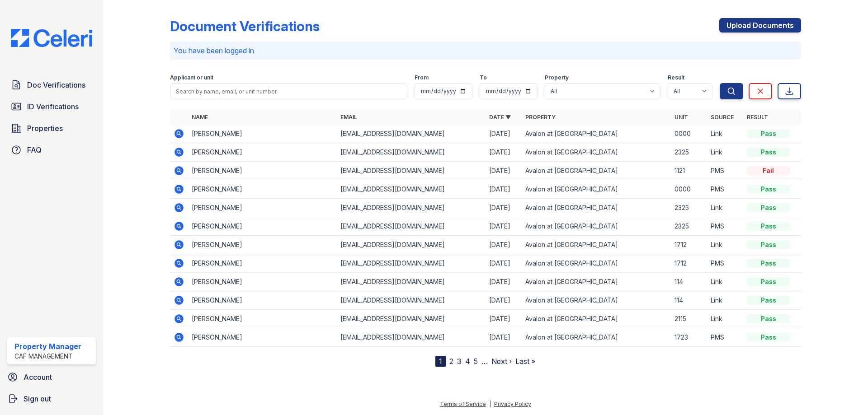 The image size is (868, 415). Describe the element at coordinates (513, 404) in the screenshot. I see `a: Privacy Policy` at that location.